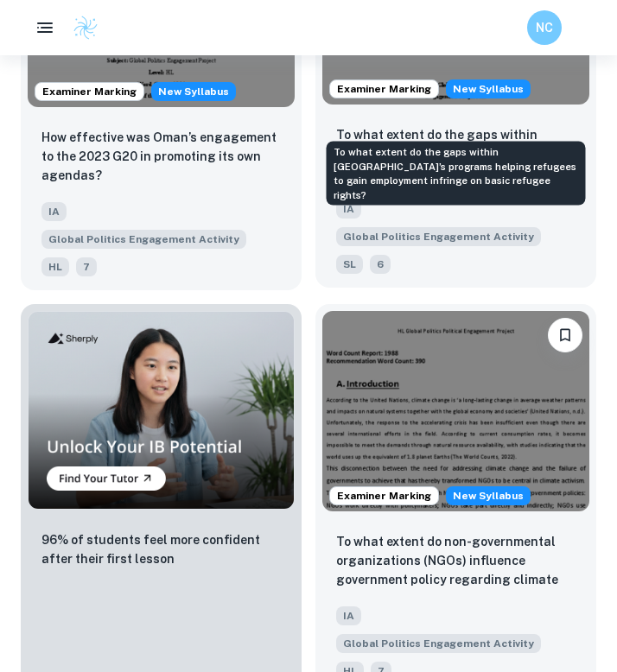 The height and width of the screenshot is (672, 617). I want to click on h6: NC, so click(545, 27).